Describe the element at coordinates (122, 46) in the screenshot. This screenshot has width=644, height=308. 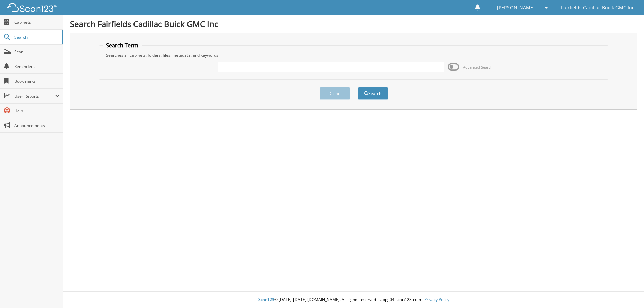
I see `legend: Search Term` at that location.